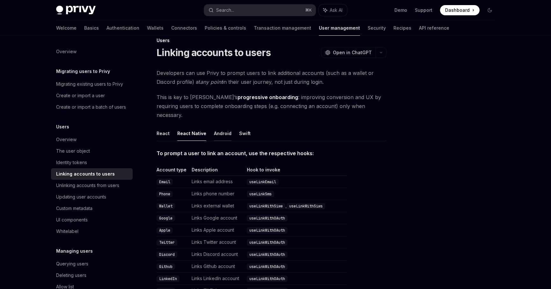 The height and width of the screenshot is (289, 551). What do you see at coordinates (296, 171) in the screenshot?
I see `th: Hook to invoke` at bounding box center [296, 171].